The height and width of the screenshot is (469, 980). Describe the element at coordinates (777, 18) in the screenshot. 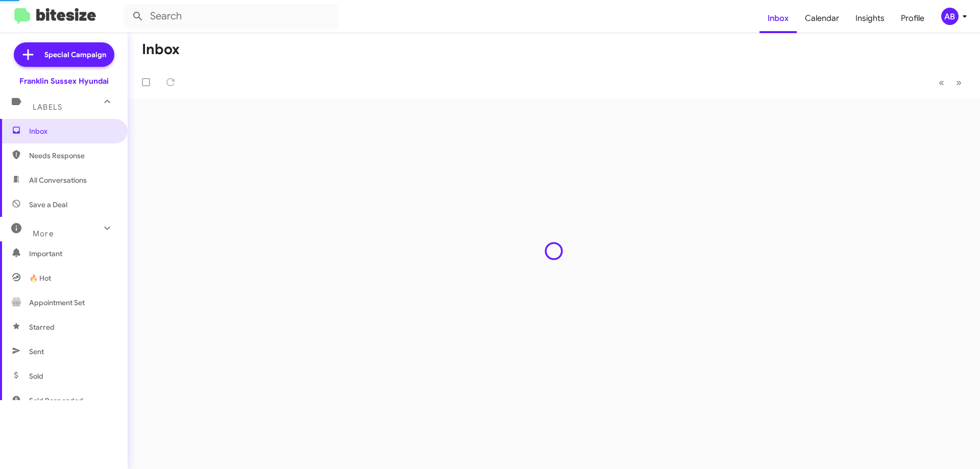

I see `a: Inbox` at that location.